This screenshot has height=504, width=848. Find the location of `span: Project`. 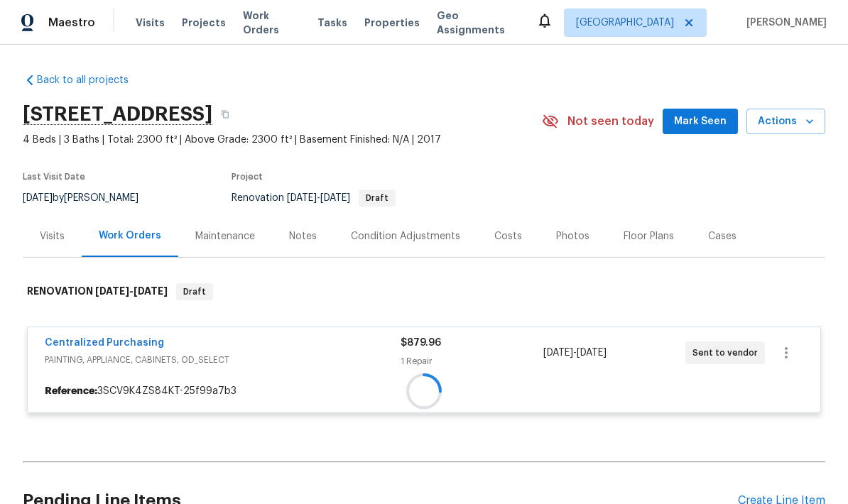

span: Project is located at coordinates (247, 177).